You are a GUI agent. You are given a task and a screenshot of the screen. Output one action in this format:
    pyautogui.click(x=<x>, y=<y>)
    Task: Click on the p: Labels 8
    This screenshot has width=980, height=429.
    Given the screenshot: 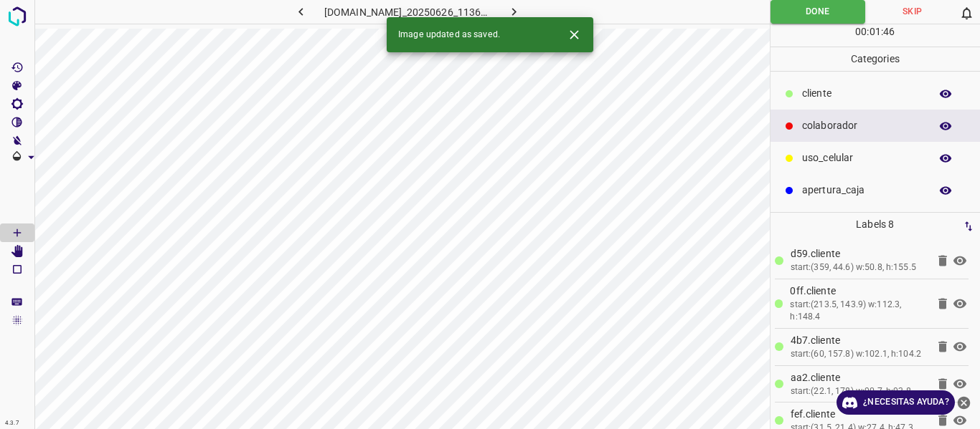 What is the action you would take?
    pyautogui.click(x=875, y=224)
    